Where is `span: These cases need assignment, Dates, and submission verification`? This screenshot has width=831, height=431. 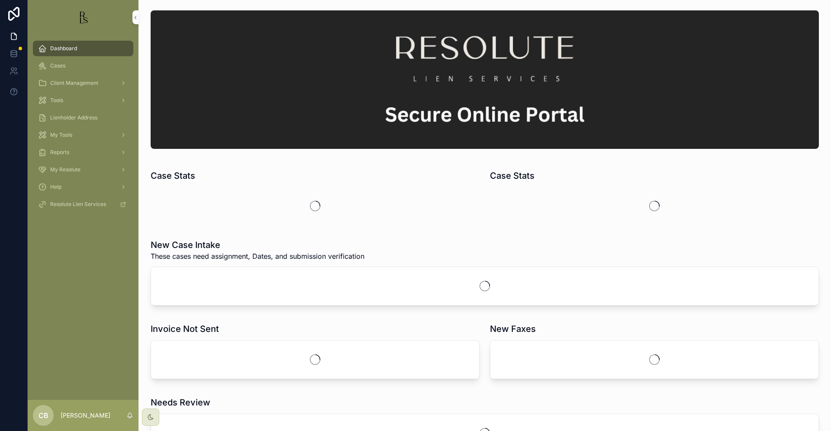
span: These cases need assignment, Dates, and submission verification is located at coordinates (257, 256).